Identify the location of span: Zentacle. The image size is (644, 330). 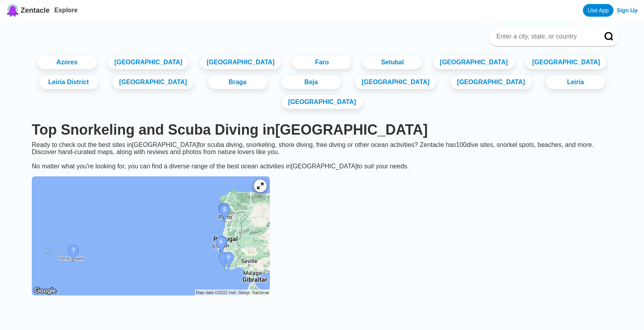
(35, 11).